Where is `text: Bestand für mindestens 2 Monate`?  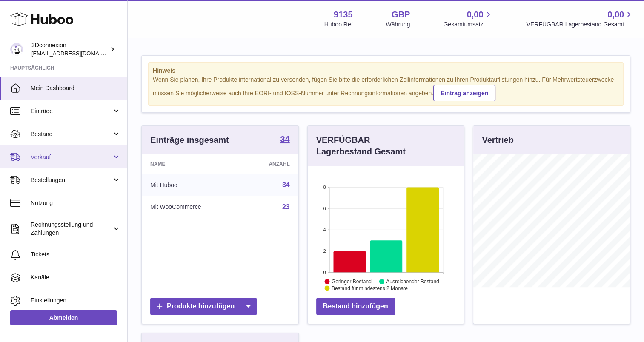 text: Bestand für mindestens 2 Monate is located at coordinates (370, 288).